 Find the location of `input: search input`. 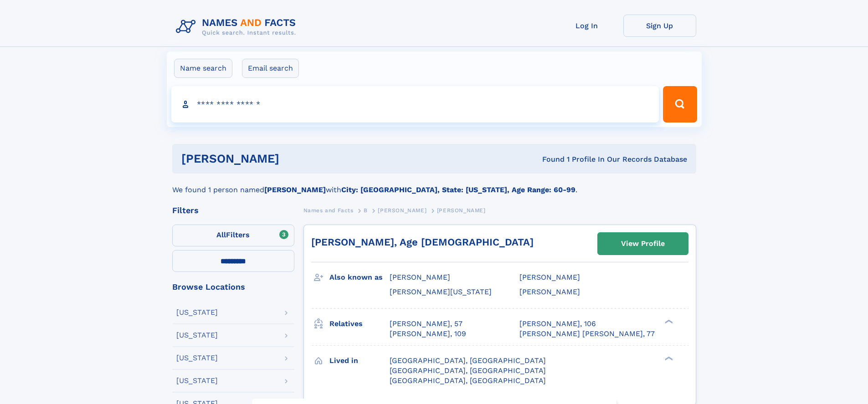

input: search input is located at coordinates (415, 104).